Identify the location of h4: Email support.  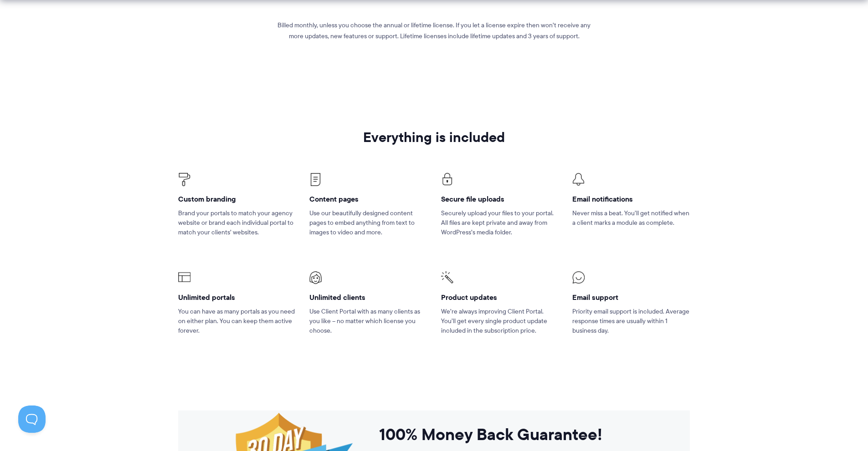
(631, 297).